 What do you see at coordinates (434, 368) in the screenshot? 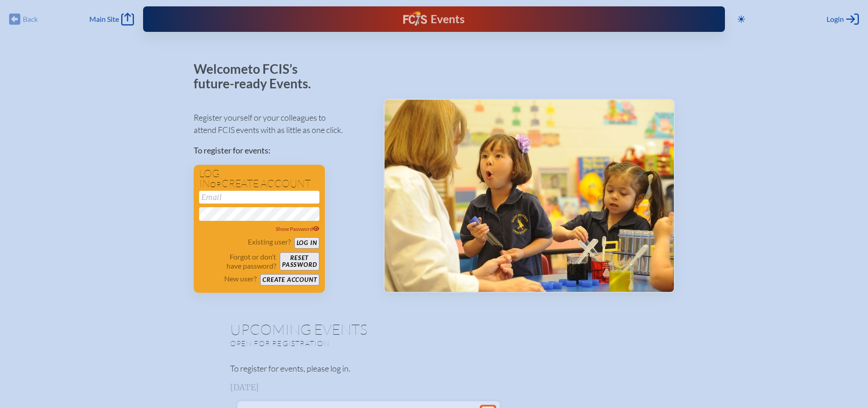
I see `p: To register for events, please log in.` at bounding box center [434, 368].